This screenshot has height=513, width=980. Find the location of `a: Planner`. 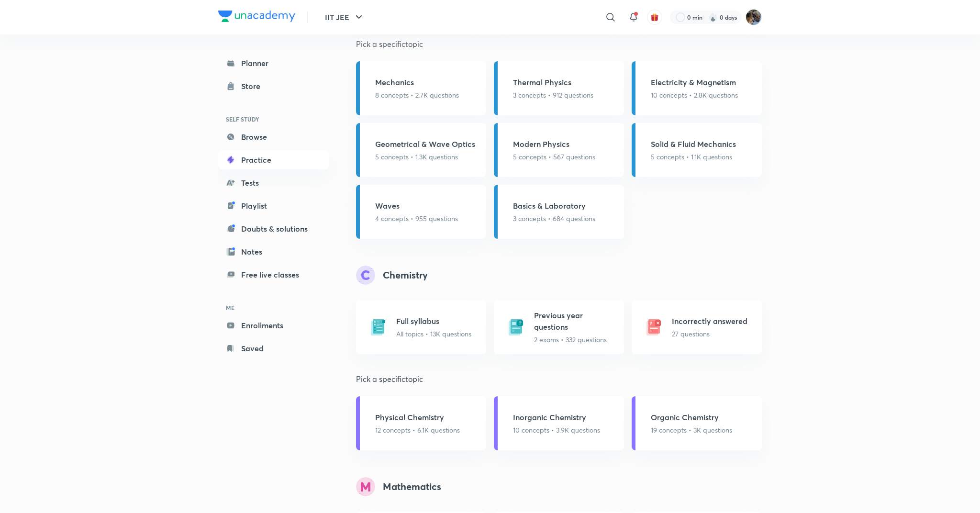

a: Planner is located at coordinates (274, 63).